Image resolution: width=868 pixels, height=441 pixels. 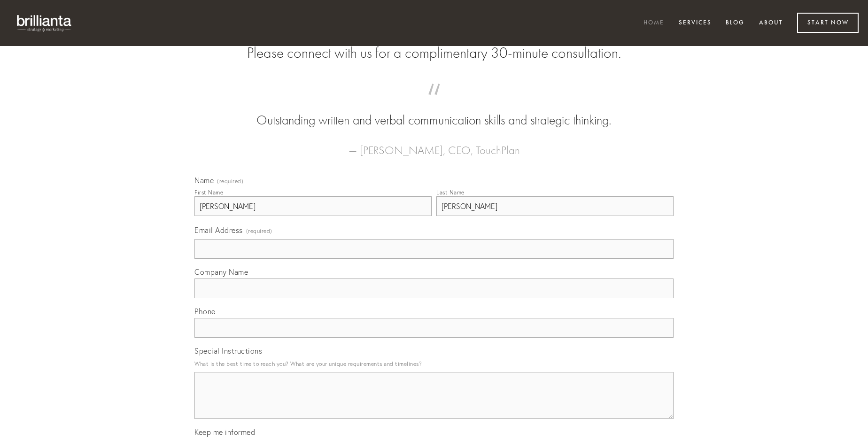 I want to click on span: Phone, so click(x=205, y=312).